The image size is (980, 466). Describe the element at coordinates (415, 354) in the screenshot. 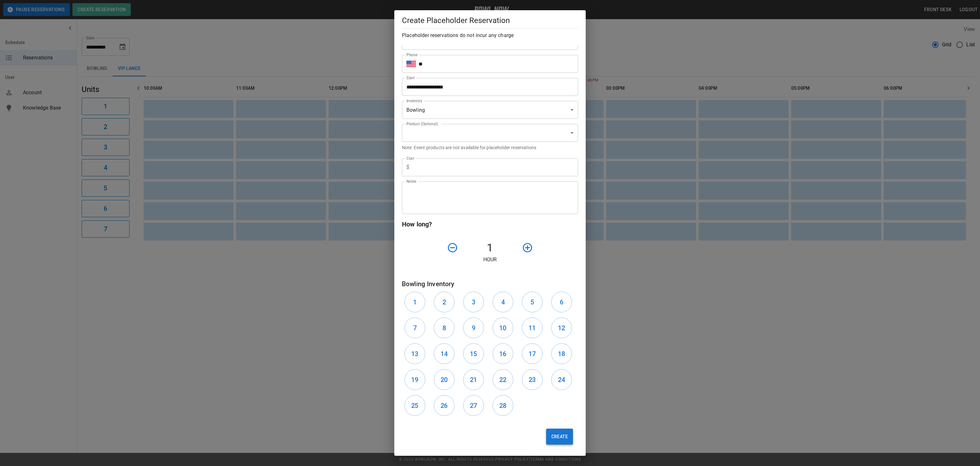

I see `h6: 13` at that location.